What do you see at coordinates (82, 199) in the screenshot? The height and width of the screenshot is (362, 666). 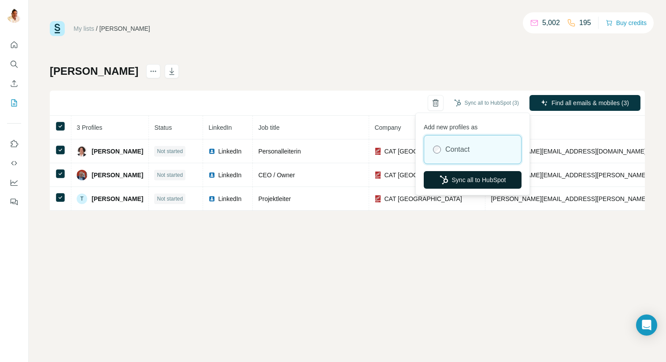 I see `div: T` at bounding box center [82, 199].